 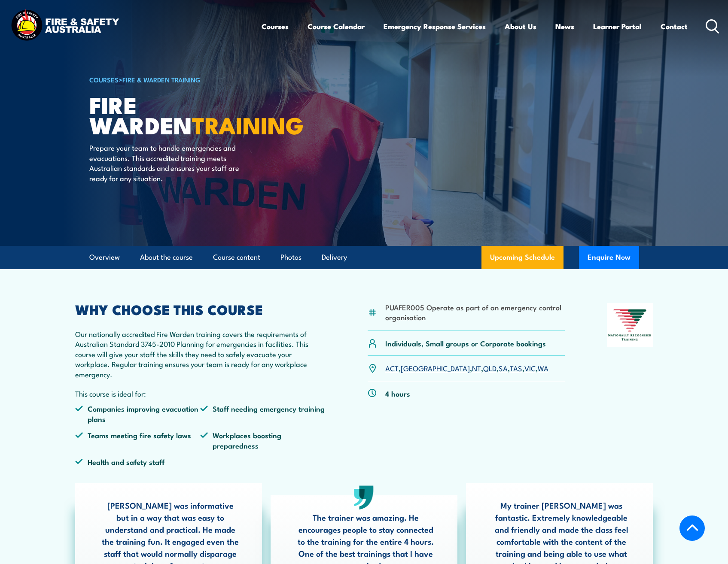 What do you see at coordinates (195, 115) in the screenshot?
I see `h1: Fire Warden` at bounding box center [195, 115].